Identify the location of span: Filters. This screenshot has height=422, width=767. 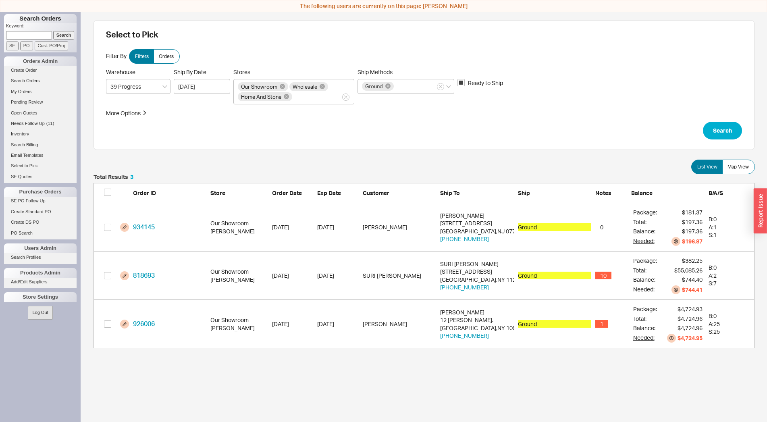
(142, 56).